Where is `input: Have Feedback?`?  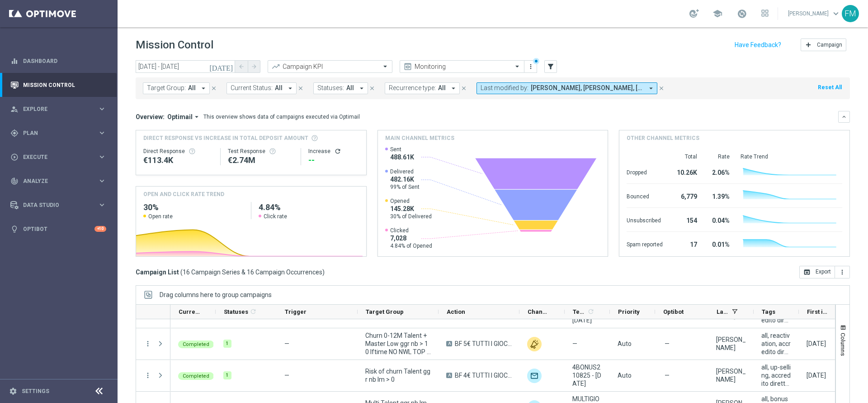 input: Have Feedback? is located at coordinates (758, 45).